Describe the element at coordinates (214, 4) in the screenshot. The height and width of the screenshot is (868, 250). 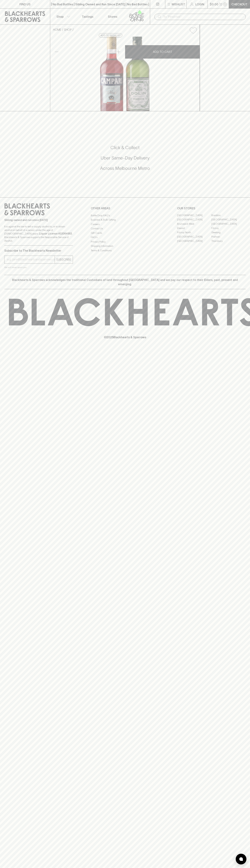
I see `p: $0.00` at that location.